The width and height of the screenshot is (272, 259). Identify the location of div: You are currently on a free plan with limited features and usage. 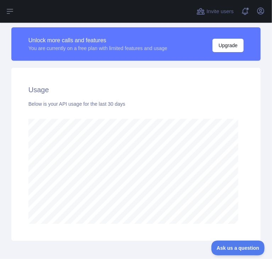
(98, 48).